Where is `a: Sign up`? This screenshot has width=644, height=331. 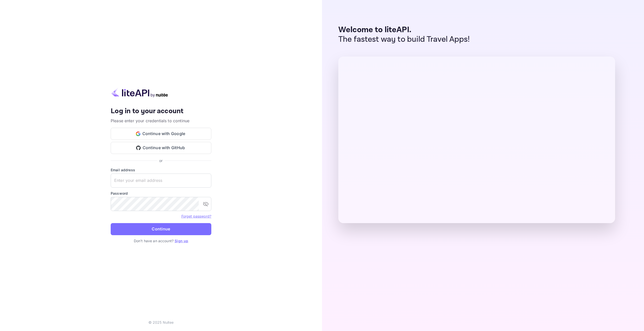
a: Sign up is located at coordinates (181, 241).